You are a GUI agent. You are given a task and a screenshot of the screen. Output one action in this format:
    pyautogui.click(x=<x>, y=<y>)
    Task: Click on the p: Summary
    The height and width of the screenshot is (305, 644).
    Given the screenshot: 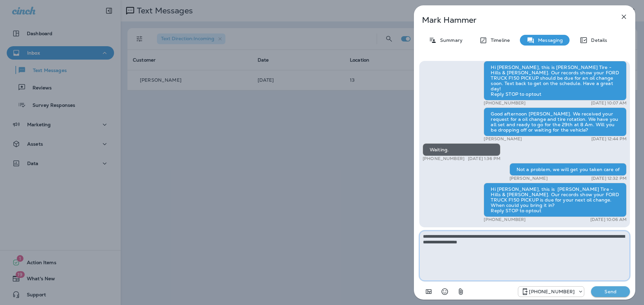 What is the action you would take?
    pyautogui.click(x=449, y=40)
    